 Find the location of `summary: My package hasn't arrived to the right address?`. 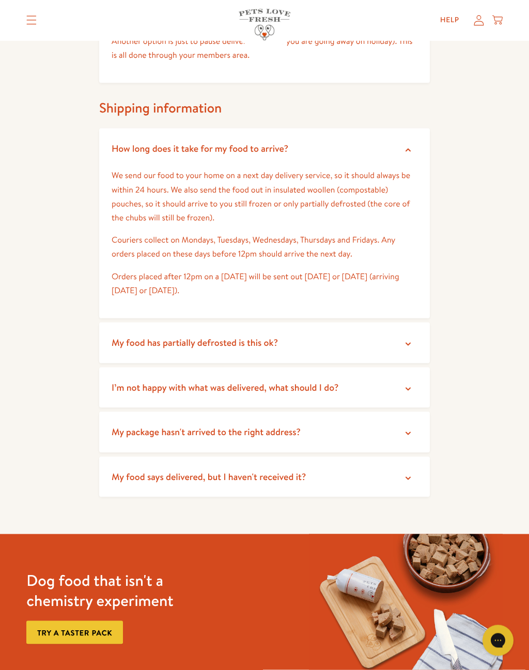

summary: My package hasn't arrived to the right address? is located at coordinates (264, 432).